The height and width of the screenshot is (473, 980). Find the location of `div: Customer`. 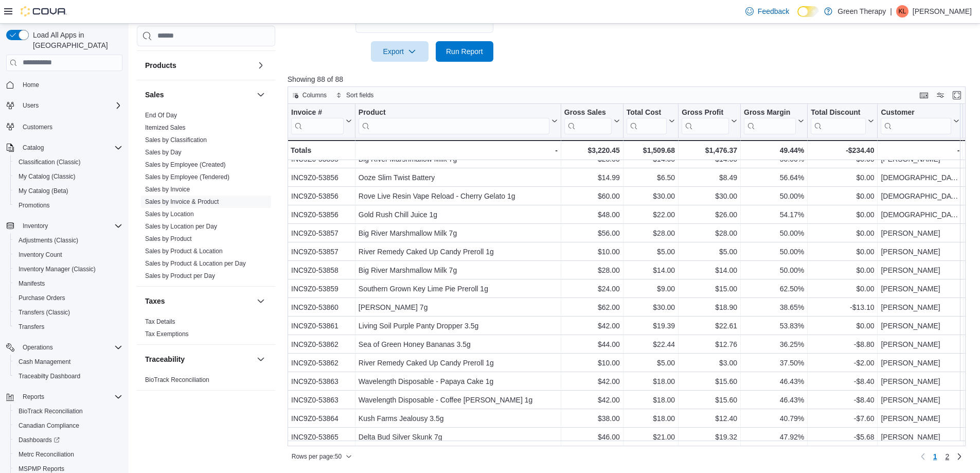

div: Customer is located at coordinates (916, 112).